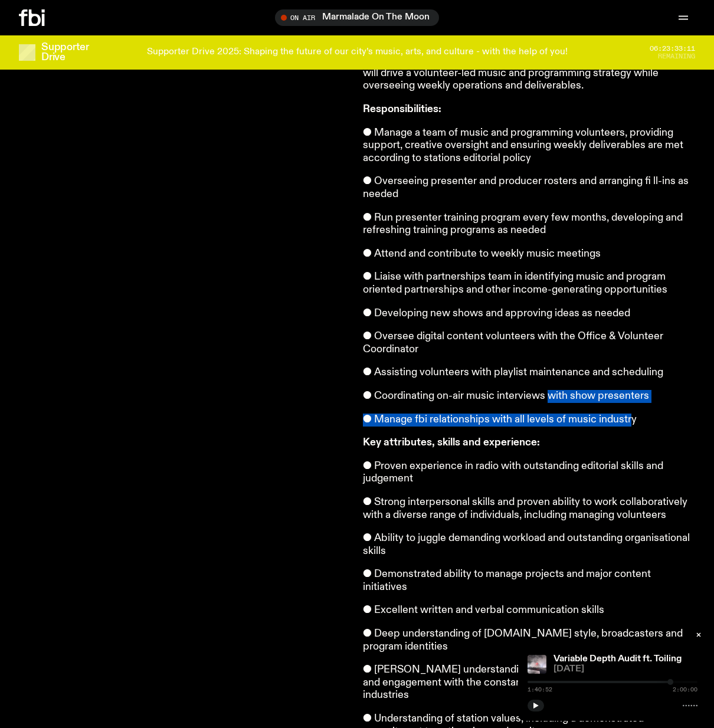 The image size is (714, 728). What do you see at coordinates (528, 508) in the screenshot?
I see `p: ● Strong interpersonal skills and proven ability to work collaboratively with a diverse range of ...` at bounding box center [528, 508].